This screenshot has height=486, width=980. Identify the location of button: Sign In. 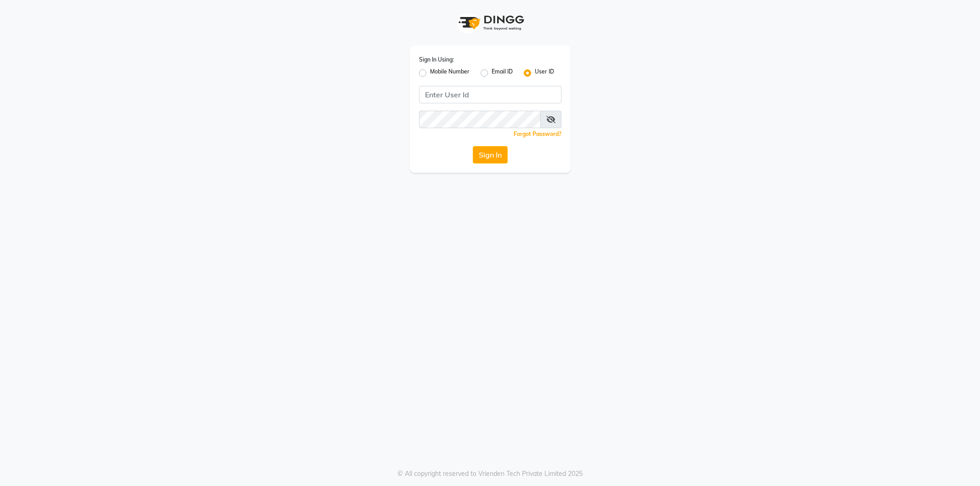
(490, 155).